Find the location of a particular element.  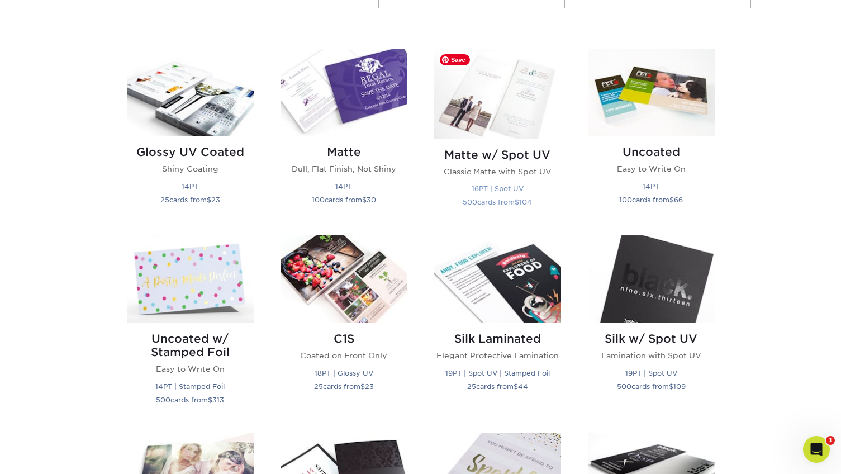

p: Shiny Coating is located at coordinates (190, 169).